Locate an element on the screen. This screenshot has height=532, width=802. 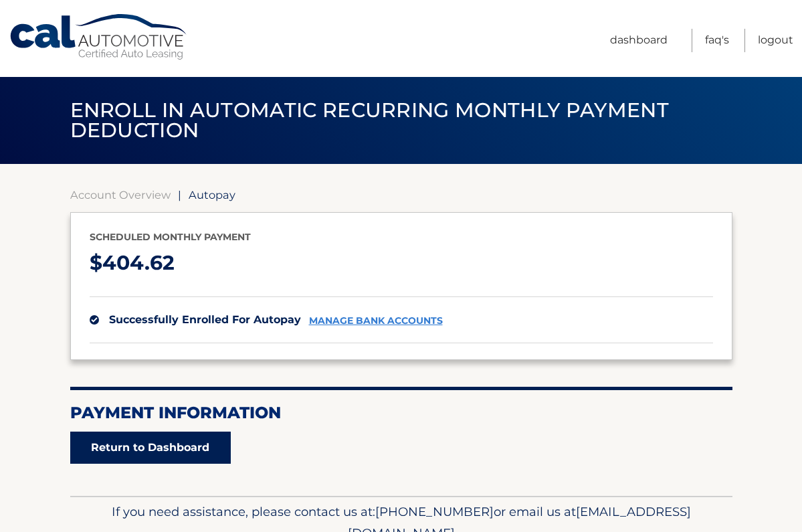
p: Scheduled monthly payment is located at coordinates (401, 237).